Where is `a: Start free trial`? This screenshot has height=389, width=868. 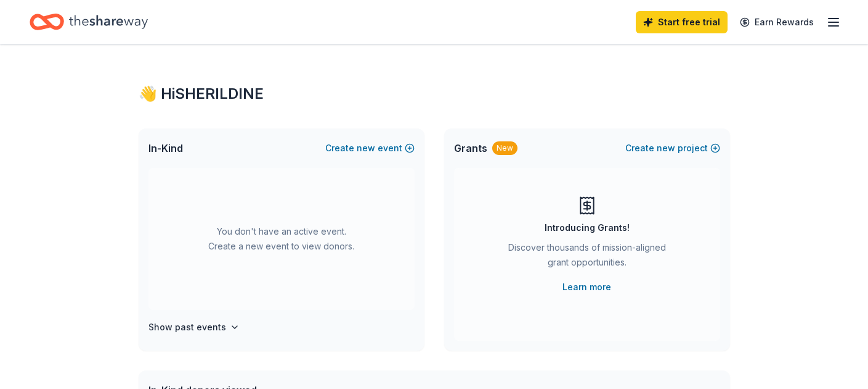 a: Start free trial is located at coordinates (681, 22).